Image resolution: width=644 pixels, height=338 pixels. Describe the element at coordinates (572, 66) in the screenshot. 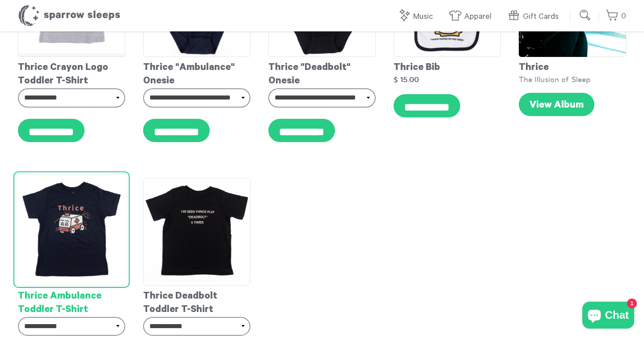

I see `div: Thrice` at that location.